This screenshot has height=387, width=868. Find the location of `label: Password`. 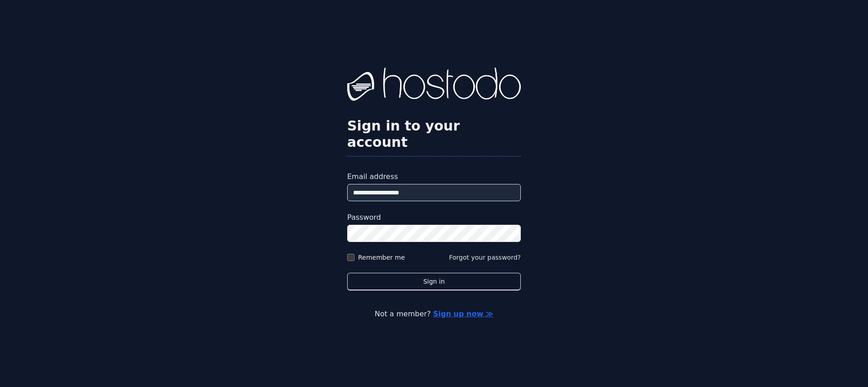

label: Password is located at coordinates (434, 217).